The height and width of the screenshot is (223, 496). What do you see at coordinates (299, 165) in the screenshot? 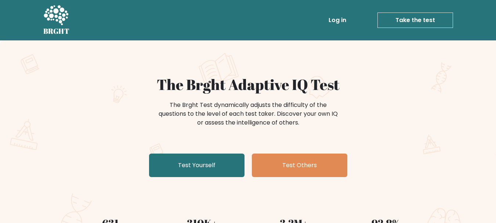
I see `a: Test Others` at bounding box center [299, 165].